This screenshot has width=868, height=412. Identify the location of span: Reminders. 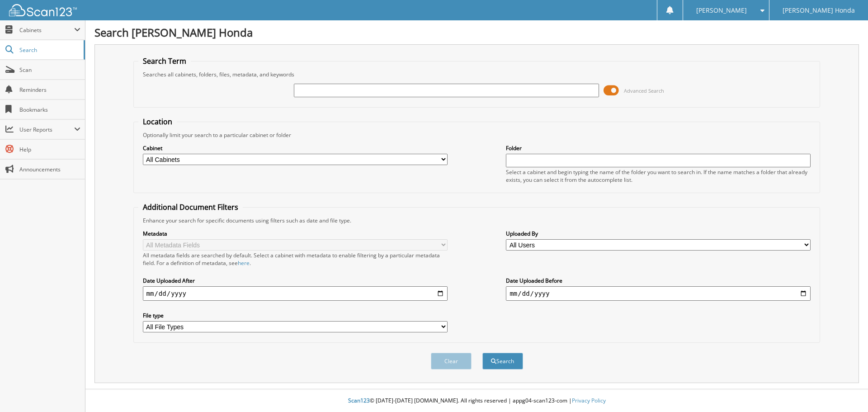
(50, 89).